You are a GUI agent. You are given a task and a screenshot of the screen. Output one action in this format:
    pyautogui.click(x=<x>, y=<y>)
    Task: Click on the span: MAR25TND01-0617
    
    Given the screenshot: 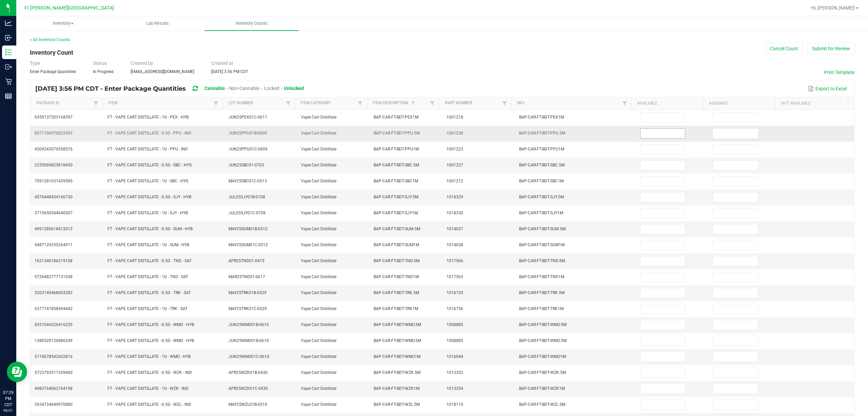 What is the action you would take?
    pyautogui.click(x=247, y=277)
    